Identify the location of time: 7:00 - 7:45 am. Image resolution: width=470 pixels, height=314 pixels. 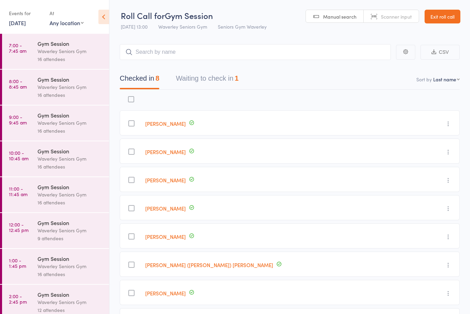
(18, 48).